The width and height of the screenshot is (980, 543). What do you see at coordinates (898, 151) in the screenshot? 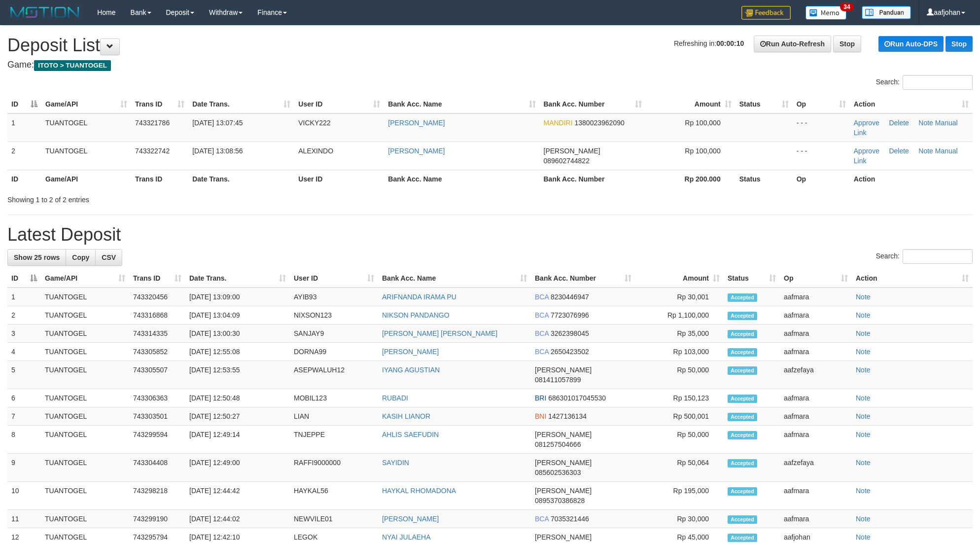
I see `a: Delete` at bounding box center [898, 151].